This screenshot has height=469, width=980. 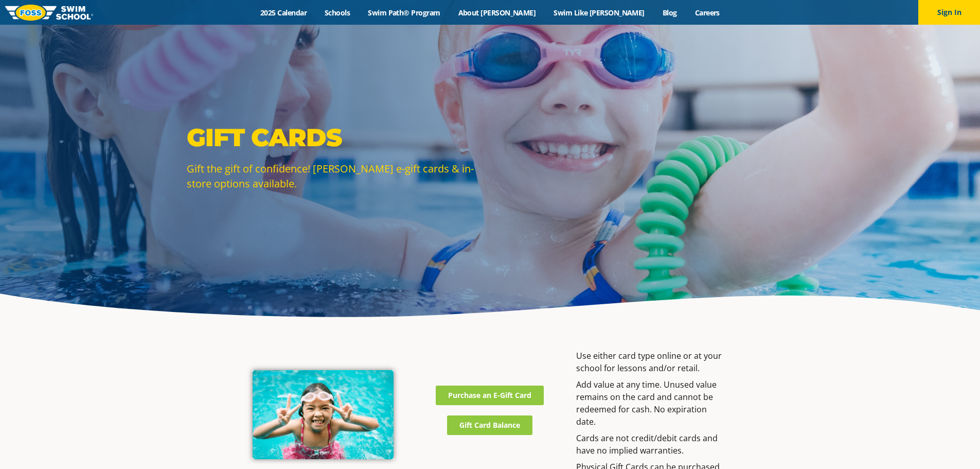 What do you see at coordinates (490, 395) in the screenshot?
I see `a: Purchase an E-Gift Card` at bounding box center [490, 395].